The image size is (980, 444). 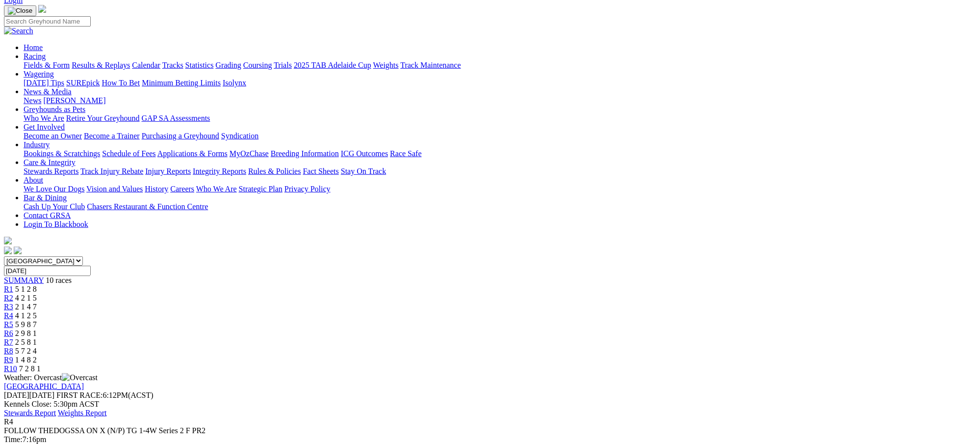 I want to click on a: Racing, so click(x=34, y=56).